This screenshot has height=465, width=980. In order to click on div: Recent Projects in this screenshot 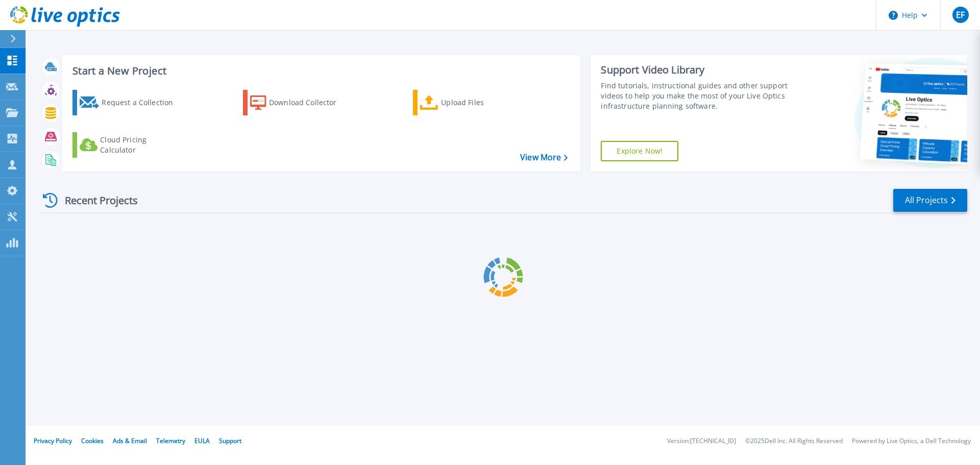, I will do `click(96, 200)`.